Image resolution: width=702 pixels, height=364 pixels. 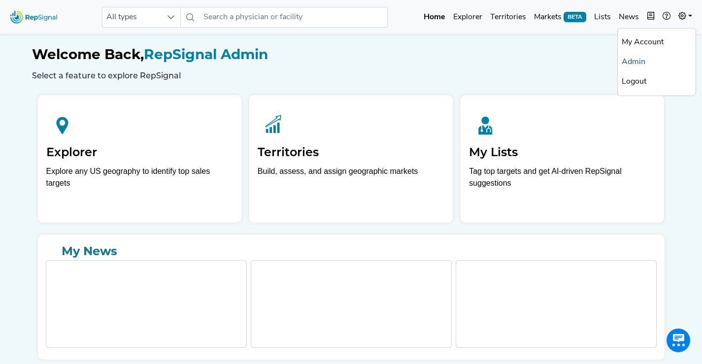 What do you see at coordinates (139, 159) in the screenshot?
I see `a: ExplorerExplore any US geography to identify top sales targets` at bounding box center [139, 159].